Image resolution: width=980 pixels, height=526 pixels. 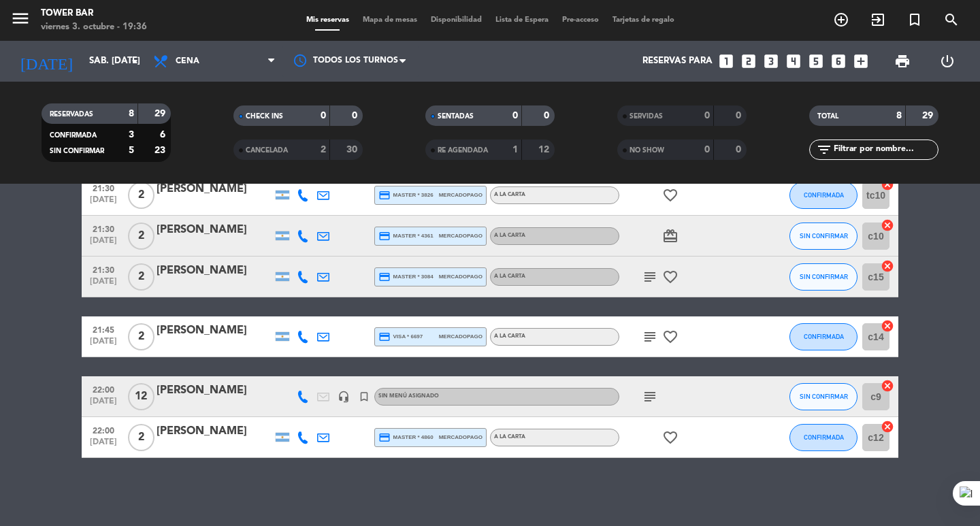 I want to click on strong: 12, so click(x=545, y=150).